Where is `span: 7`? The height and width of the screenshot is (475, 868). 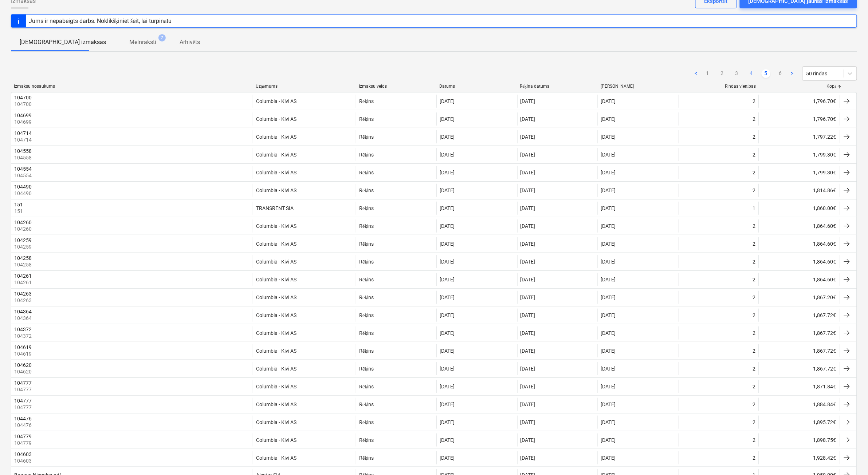
span: 7 is located at coordinates (162, 38).